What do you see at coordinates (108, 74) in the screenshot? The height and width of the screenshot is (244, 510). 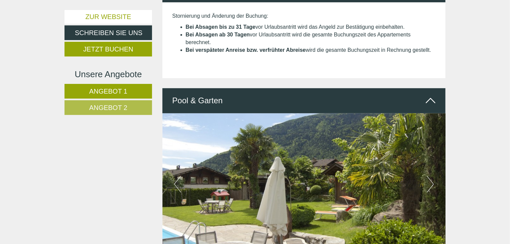 I see `div: Unsere Angebote` at bounding box center [108, 74].